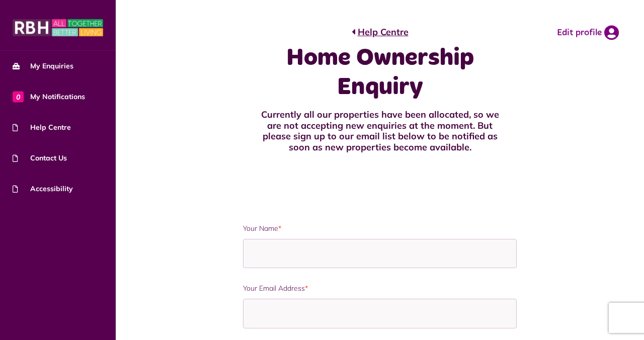 This screenshot has width=644, height=340. Describe the element at coordinates (43, 189) in the screenshot. I see `span: Accessibility` at that location.